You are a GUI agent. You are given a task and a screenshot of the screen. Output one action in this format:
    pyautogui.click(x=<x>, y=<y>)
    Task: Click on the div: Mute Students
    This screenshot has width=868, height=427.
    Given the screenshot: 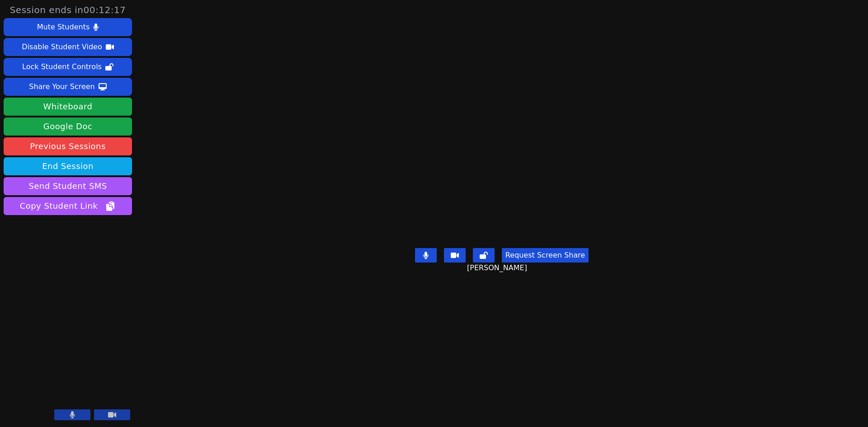 What is the action you would take?
    pyautogui.click(x=63, y=27)
    